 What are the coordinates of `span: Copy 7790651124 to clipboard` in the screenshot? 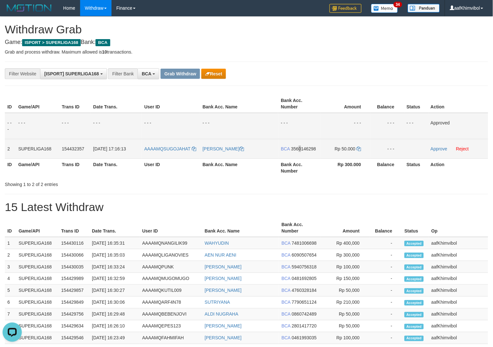 It's located at (304, 302).